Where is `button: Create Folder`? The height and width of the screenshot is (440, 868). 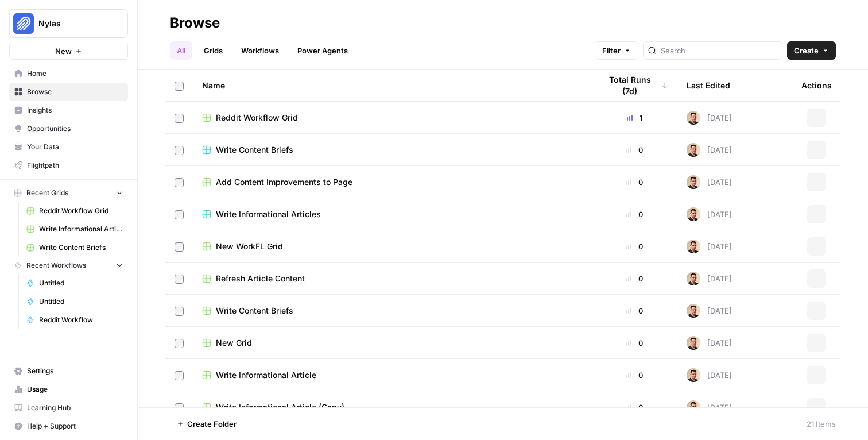
button: Create Folder is located at coordinates (207, 424).